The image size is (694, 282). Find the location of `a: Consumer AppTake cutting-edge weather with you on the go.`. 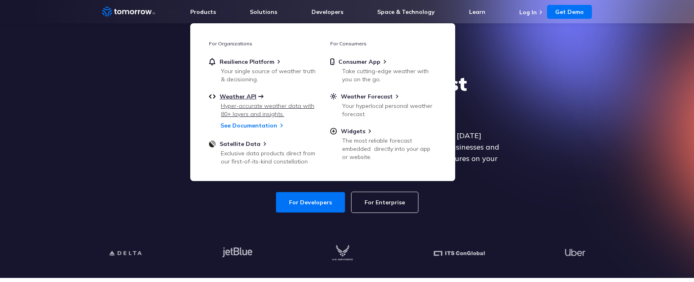

a: Consumer AppTake cutting-edge weather with you on the go. is located at coordinates (383, 70).